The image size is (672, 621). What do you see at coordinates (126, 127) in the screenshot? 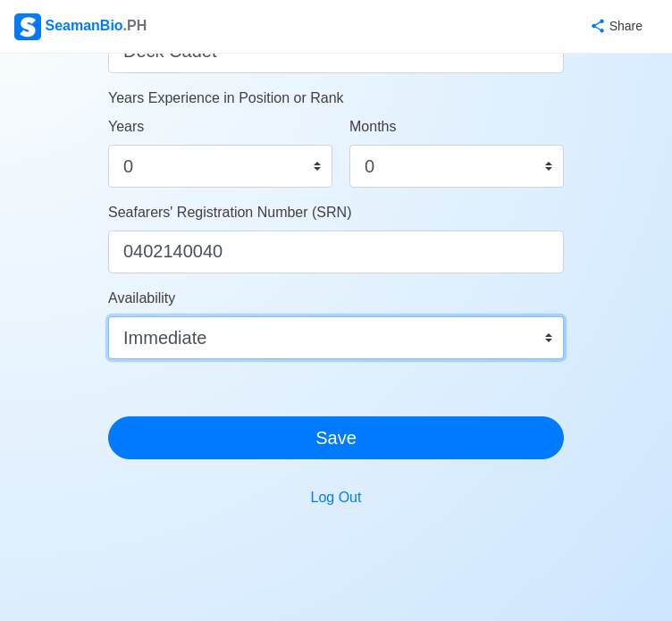
I see `label: Years` at bounding box center [126, 127].